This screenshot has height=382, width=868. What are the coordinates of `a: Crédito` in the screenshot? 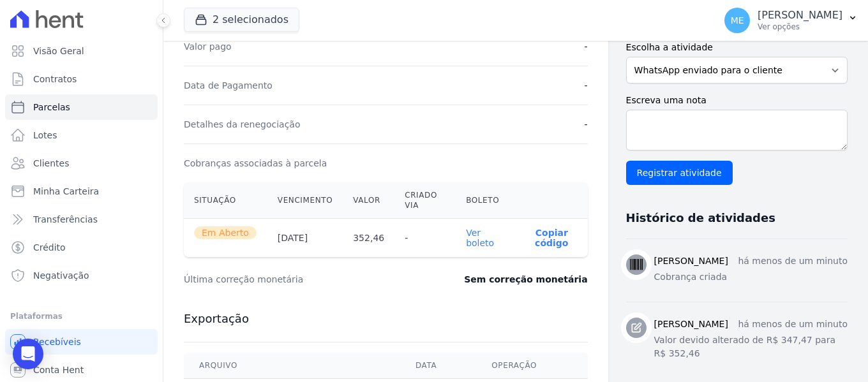 It's located at (81, 247).